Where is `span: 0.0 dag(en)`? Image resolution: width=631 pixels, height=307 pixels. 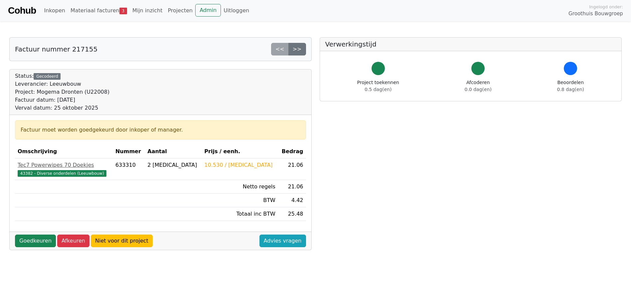
span: 0.0 dag(en) is located at coordinates (478, 89).